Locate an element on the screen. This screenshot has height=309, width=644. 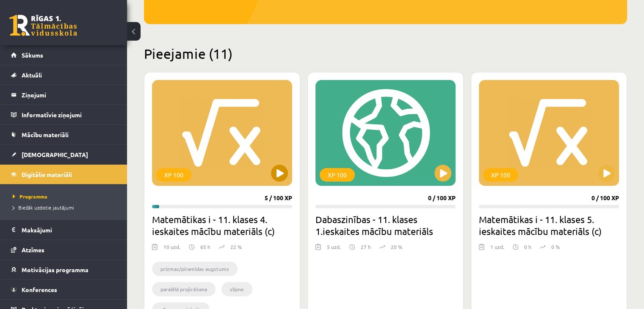
li: paralēlā projicēšana is located at coordinates (184, 289).